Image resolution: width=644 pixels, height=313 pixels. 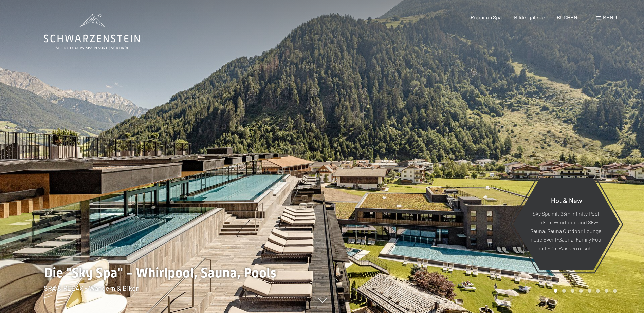 I want to click on span: Hot & New, so click(x=567, y=200).